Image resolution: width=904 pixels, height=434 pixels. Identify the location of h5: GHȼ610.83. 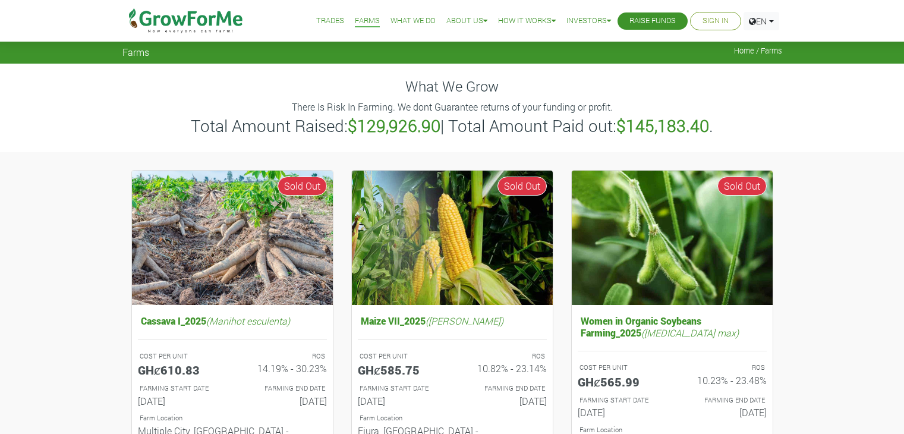
(181, 370).